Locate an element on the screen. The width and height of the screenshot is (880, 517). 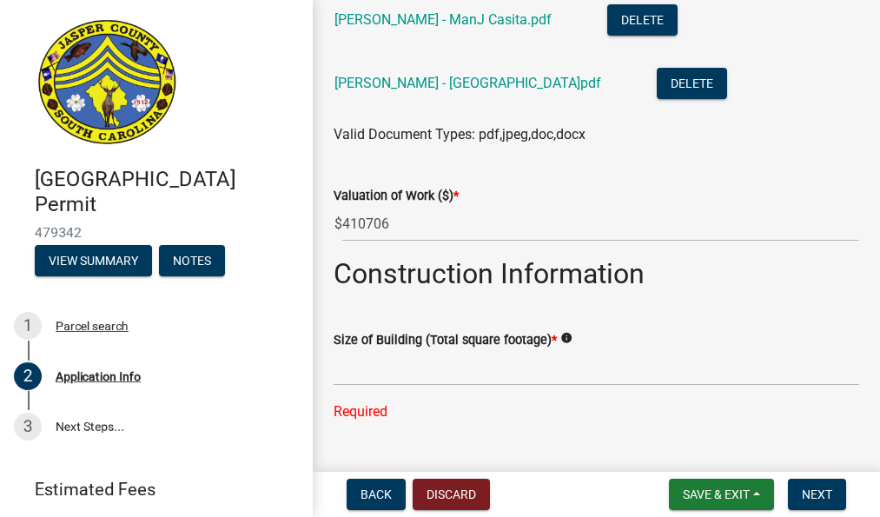
wm-modal-confirm: Notes is located at coordinates (192, 262).